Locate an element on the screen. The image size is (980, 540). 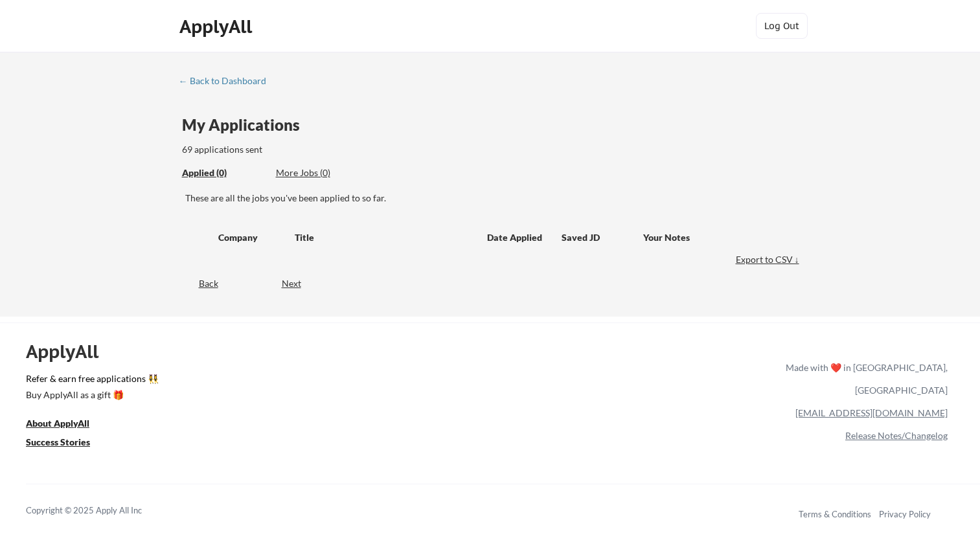
div: Back is located at coordinates (198, 284).